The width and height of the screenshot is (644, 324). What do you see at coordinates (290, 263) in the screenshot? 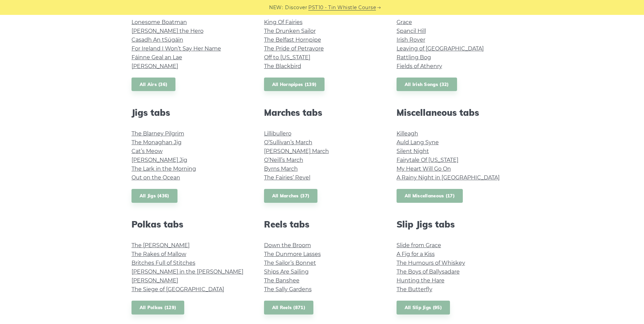
I see `a: The Sailor’s Bonnet` at bounding box center [290, 263].